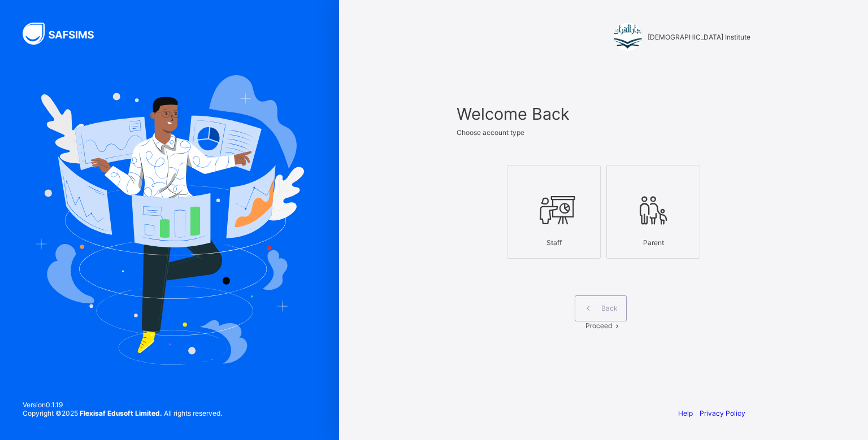  Describe the element at coordinates (122, 413) in the screenshot. I see `span: Copyright © 2025 All rights reserved.` at that location.